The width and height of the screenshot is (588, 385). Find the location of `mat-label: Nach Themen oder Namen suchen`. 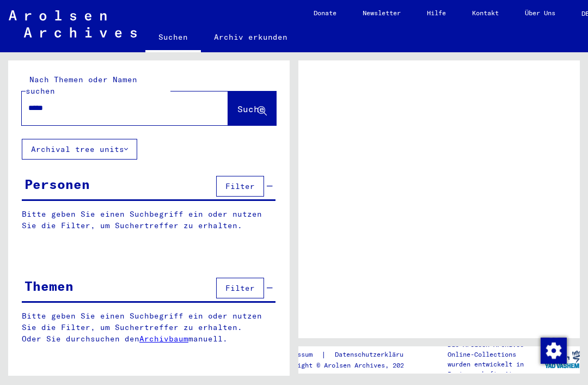

mat-label: Nach Themen oder Namen suchen is located at coordinates (81, 85).